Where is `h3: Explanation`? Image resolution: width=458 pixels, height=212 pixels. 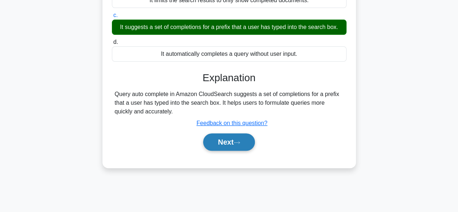
h3: Explanation is located at coordinates (229, 78).